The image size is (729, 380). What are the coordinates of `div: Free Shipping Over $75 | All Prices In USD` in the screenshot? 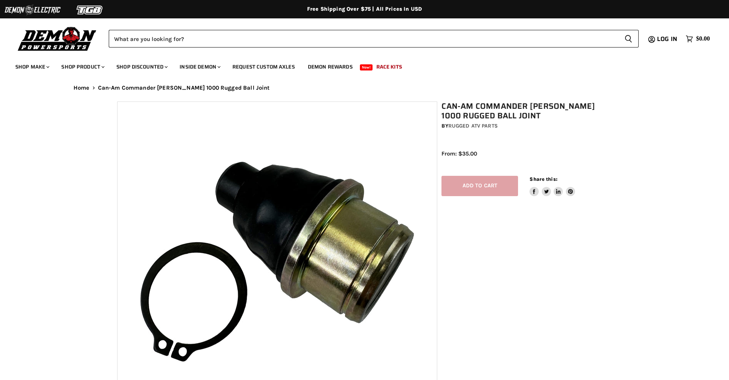 It's located at (364, 9).